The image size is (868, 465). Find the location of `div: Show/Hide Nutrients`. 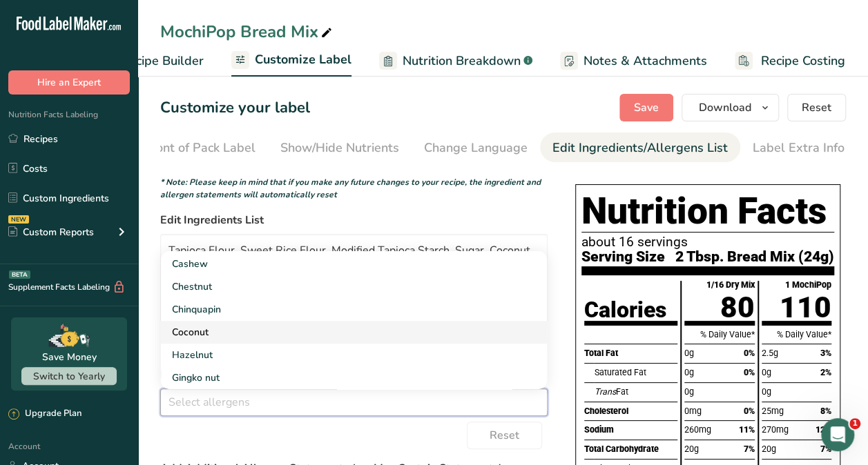

div: Show/Hide Nutrients is located at coordinates (340, 147).